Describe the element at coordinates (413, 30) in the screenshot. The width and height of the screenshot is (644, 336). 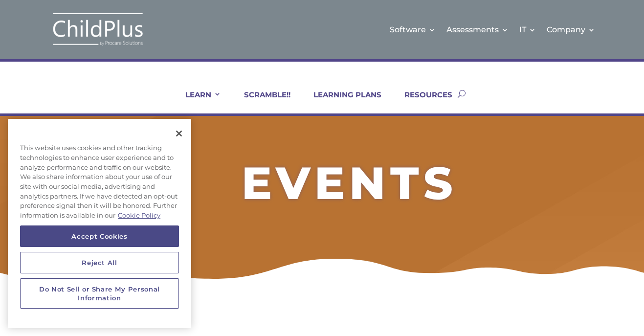
I see `a: Software` at that location.